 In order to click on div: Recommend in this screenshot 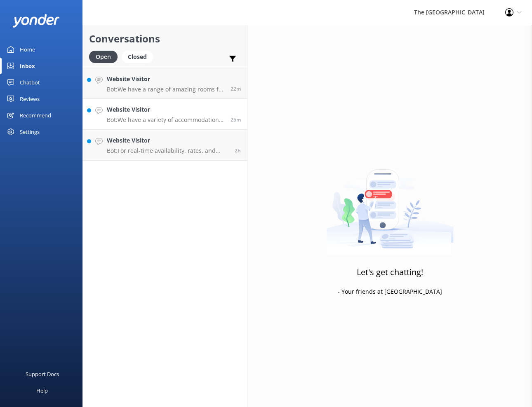, I will do `click(36, 115)`.